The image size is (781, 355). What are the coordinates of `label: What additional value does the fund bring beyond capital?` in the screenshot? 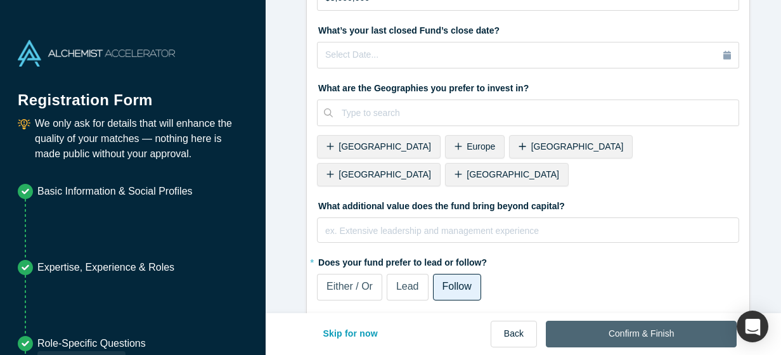 It's located at (528, 204).